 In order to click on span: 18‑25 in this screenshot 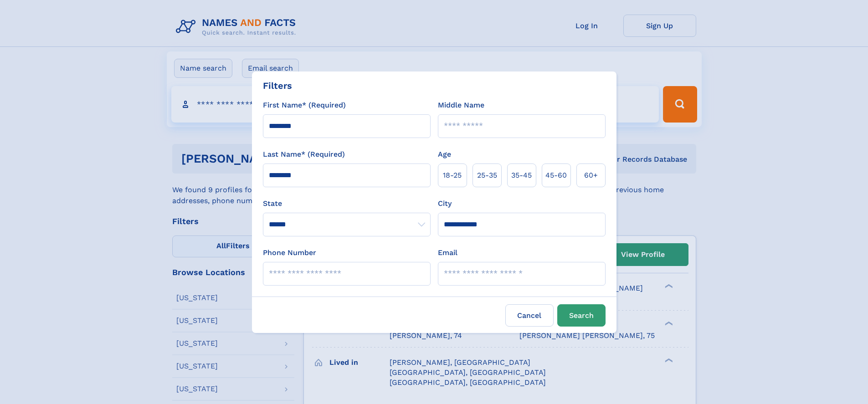, I will do `click(452, 175)`.